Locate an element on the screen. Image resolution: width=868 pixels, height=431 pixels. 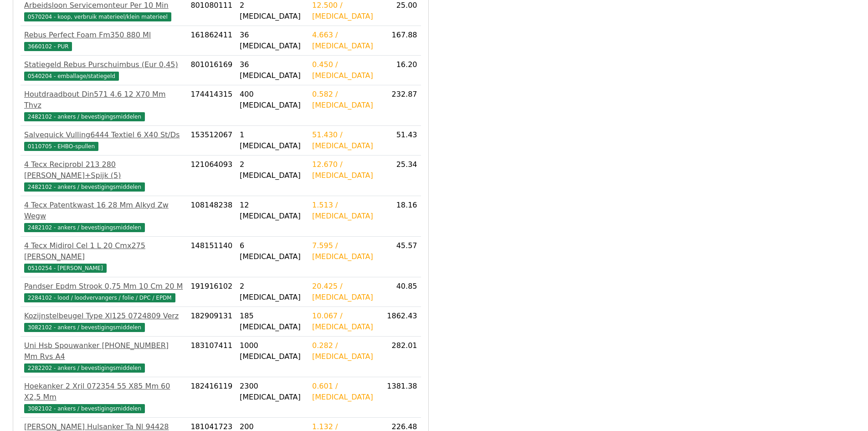
a: Pandser Epdm Strook 0,75 Mm 10 Cm 20 M2284102 - lood / loodvervangers / folie / DPC / EPDM is located at coordinates (103, 292).